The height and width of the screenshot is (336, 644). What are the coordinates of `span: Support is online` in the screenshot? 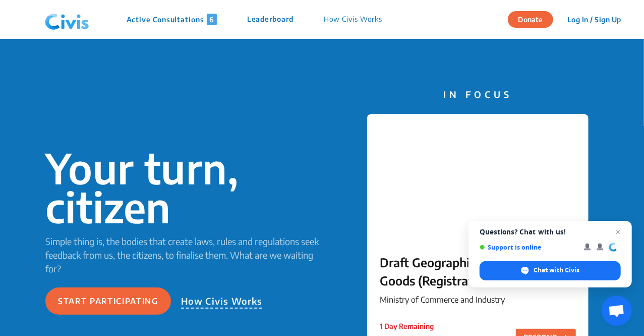 It's located at (528, 247).